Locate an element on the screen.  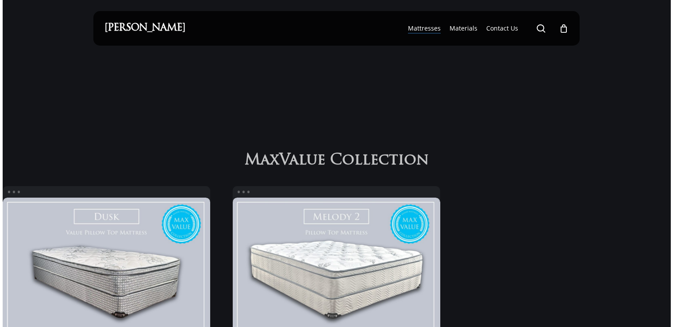
span: MaxValue is located at coordinates (285, 161).